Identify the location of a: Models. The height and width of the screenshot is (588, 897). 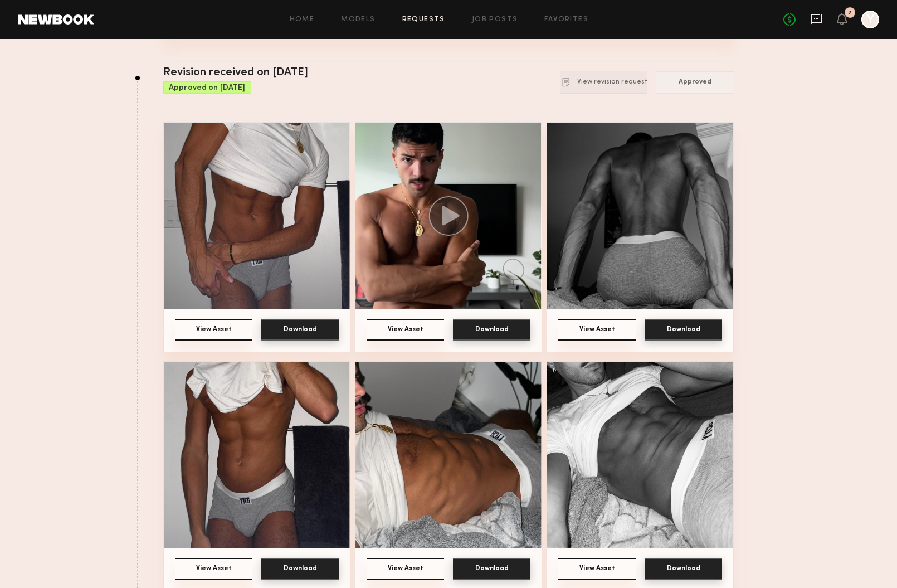
(358, 20).